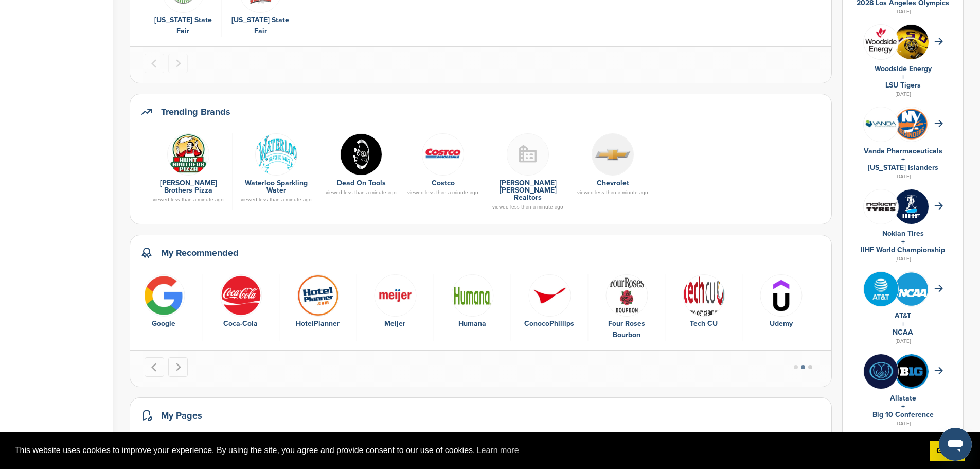  Describe the element at coordinates (803, 367) in the screenshot. I see `button: Go to page 2` at that location.